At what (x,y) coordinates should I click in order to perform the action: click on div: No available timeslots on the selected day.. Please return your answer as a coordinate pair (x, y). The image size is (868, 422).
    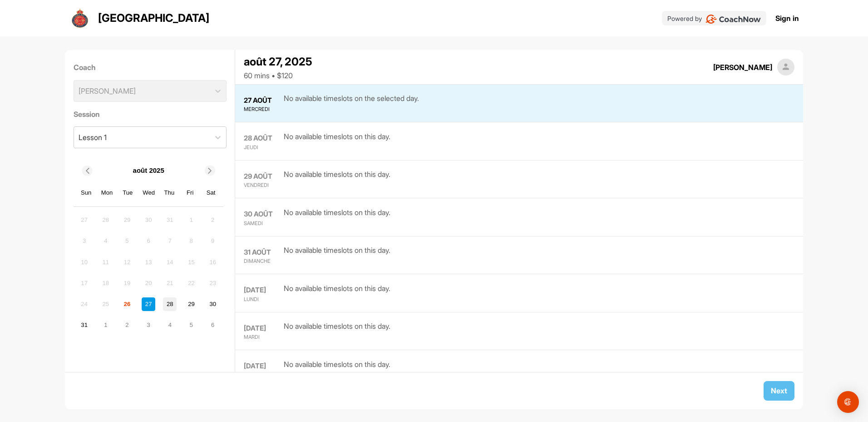
    Looking at the image, I should click on (351, 103).